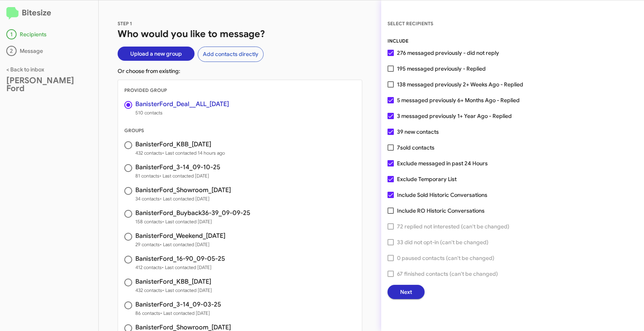 The height and width of the screenshot is (331, 644). What do you see at coordinates (460, 84) in the screenshot?
I see `span: 138 messaged previously 2+ Weeks Ago - Replied` at bounding box center [460, 84].